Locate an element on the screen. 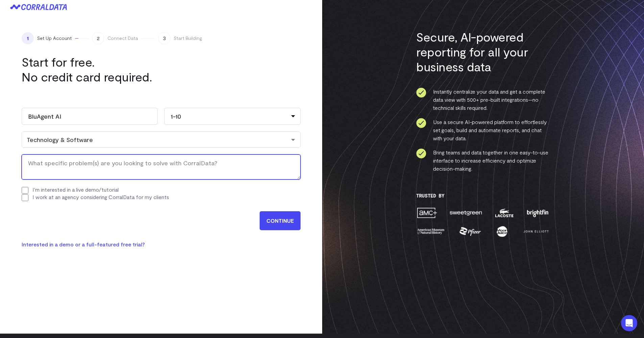  input: Company Name is located at coordinates (90, 116).